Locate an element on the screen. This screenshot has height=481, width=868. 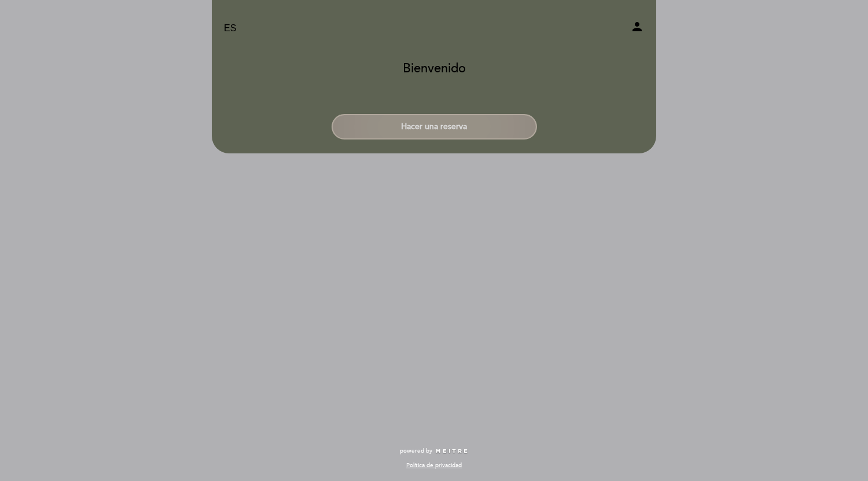
i: person is located at coordinates (637, 27).